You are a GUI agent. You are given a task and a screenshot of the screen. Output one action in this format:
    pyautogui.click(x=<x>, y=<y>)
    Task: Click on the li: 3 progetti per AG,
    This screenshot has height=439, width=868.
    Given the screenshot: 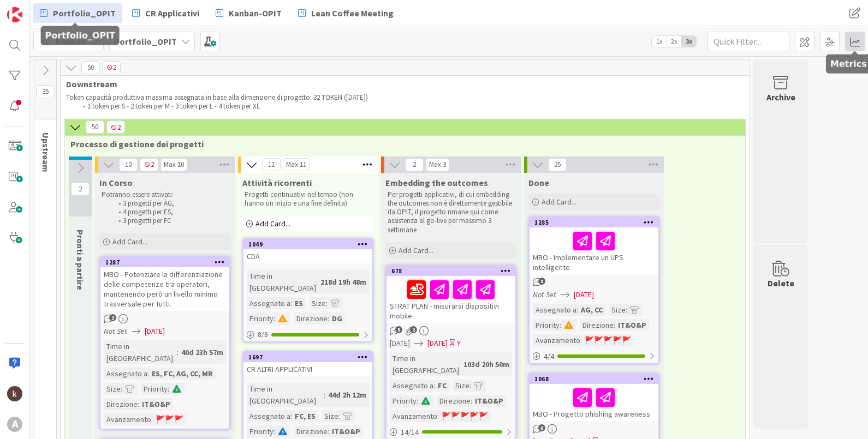 What is the action you would take?
    pyautogui.click(x=170, y=204)
    